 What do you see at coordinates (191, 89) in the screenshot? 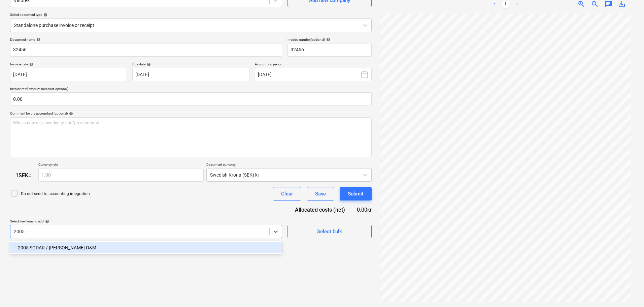
I see `p: Invoice total amount (net cost, optional)` at bounding box center [191, 89].